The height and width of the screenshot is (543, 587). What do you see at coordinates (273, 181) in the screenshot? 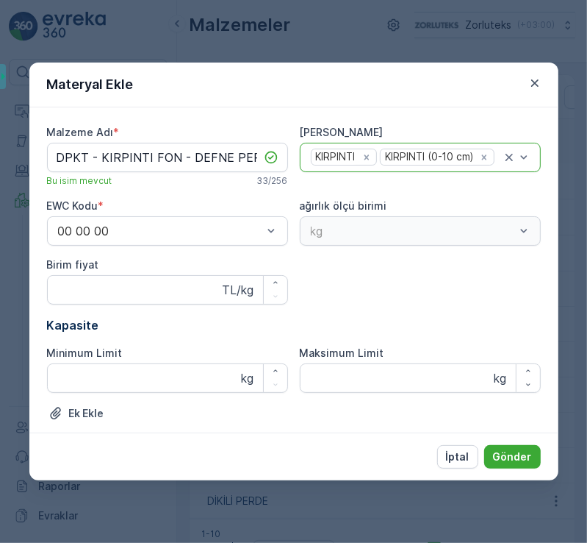
I see `p: 33 / 256` at bounding box center [273, 181].